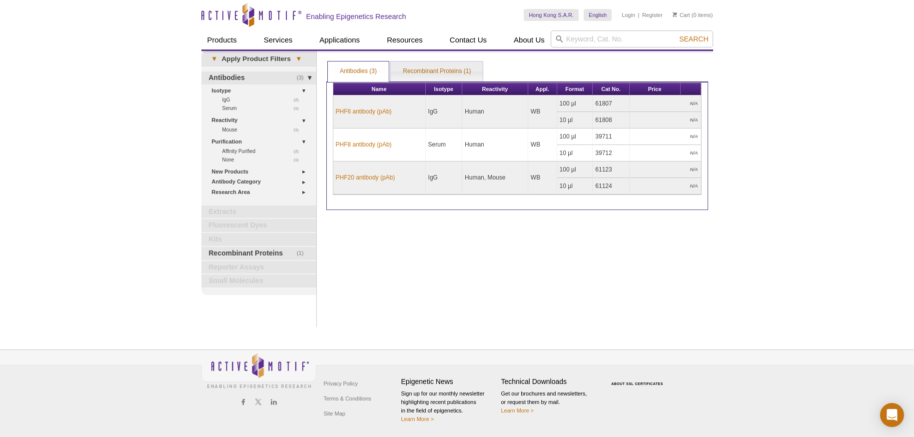 Image resolution: width=914 pixels, height=437 pixels. Describe the element at coordinates (259, 267) in the screenshot. I see `a: Reporter Assays` at that location.